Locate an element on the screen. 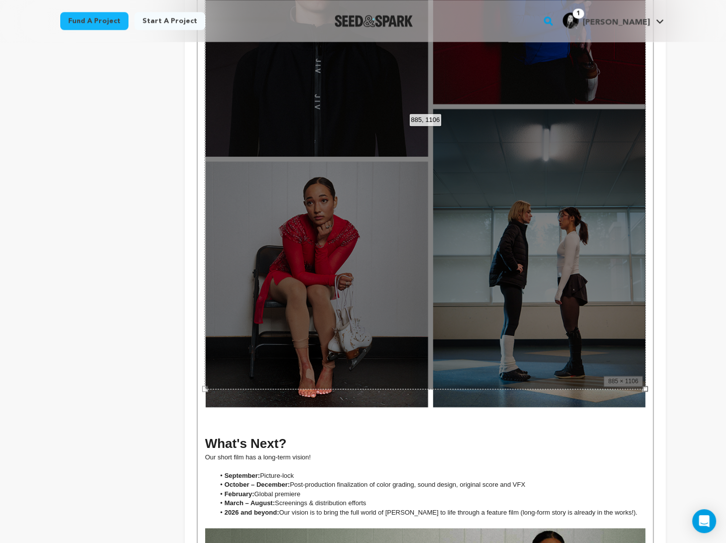  strong: 2026 and beyond: is located at coordinates (252, 512).